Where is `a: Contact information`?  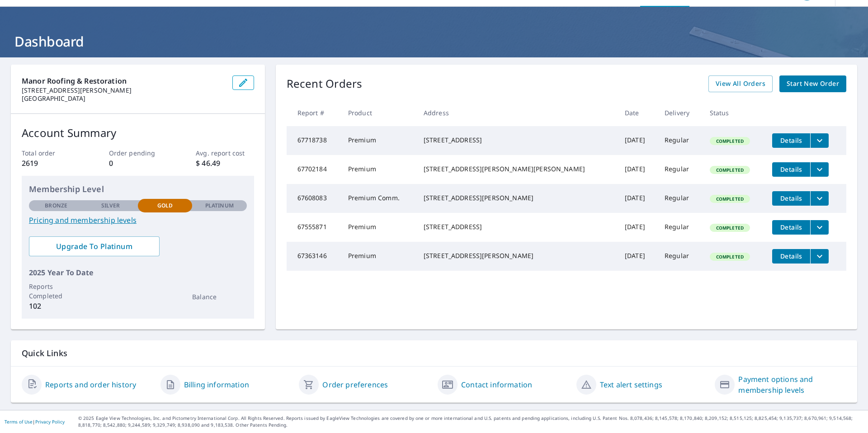 a: Contact information is located at coordinates (497, 385).